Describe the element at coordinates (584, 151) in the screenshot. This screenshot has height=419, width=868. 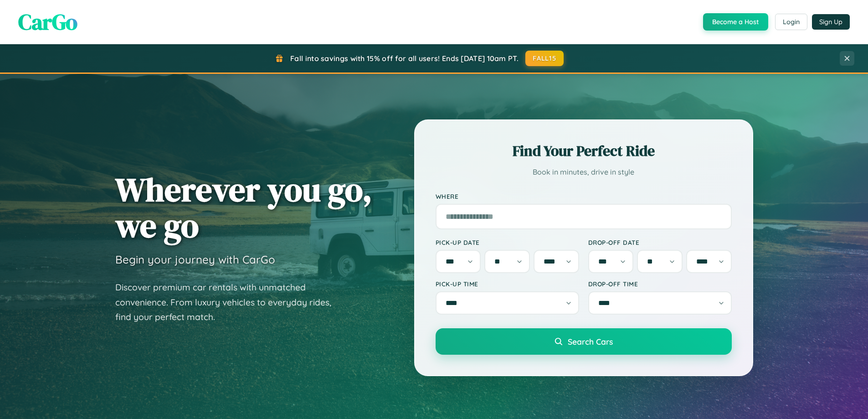
I see `h2: Find Your Perfect Ride` at that location.